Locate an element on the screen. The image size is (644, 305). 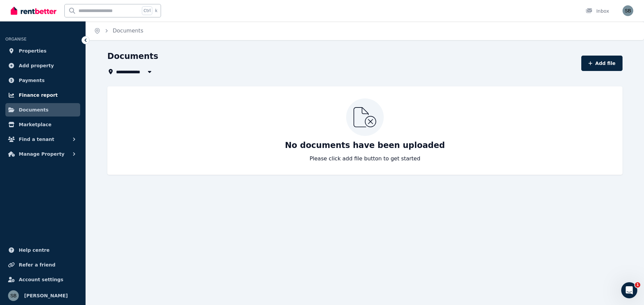
button: Manage Property is located at coordinates (42, 154).